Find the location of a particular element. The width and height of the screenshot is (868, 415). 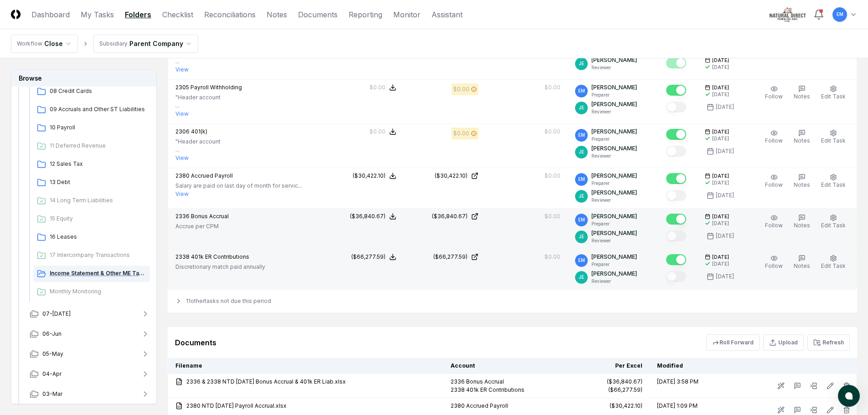

button: ($30,422.10) is located at coordinates (374, 176).